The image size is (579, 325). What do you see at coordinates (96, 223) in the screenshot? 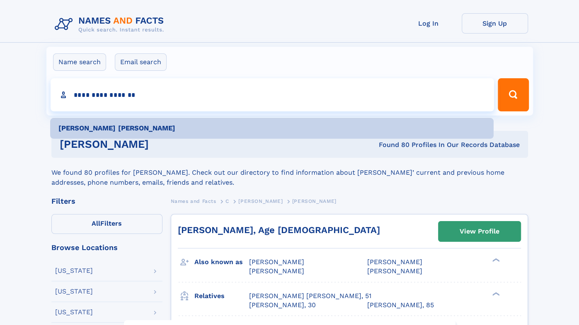
I see `span: All` at bounding box center [96, 223].